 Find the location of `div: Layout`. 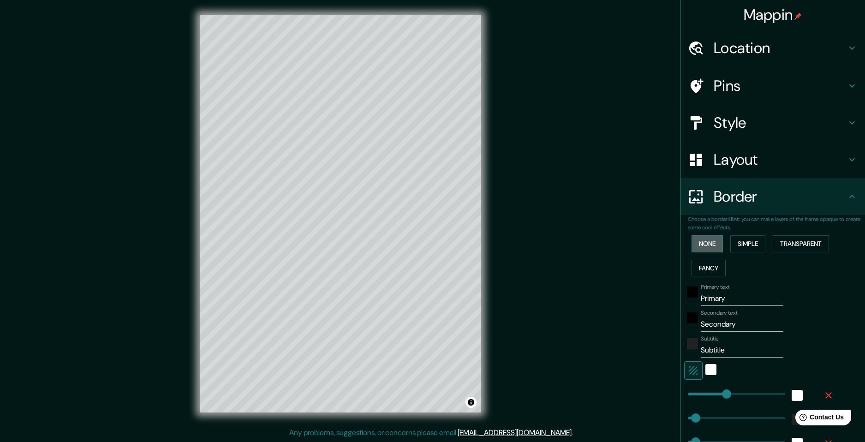

div: Layout is located at coordinates (773, 160).